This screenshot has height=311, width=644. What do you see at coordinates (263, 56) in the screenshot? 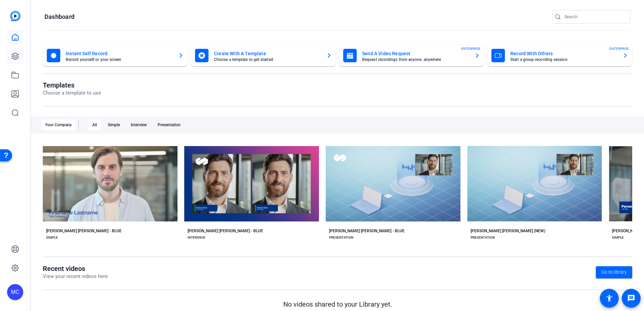
I see `button: Create With A TemplateChoose a template to get started` at bounding box center [263, 56].